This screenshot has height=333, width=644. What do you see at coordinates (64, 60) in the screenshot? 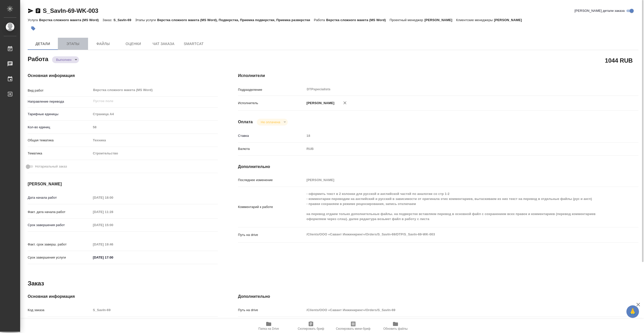
I see `button: Выполнен` at bounding box center [64, 60].